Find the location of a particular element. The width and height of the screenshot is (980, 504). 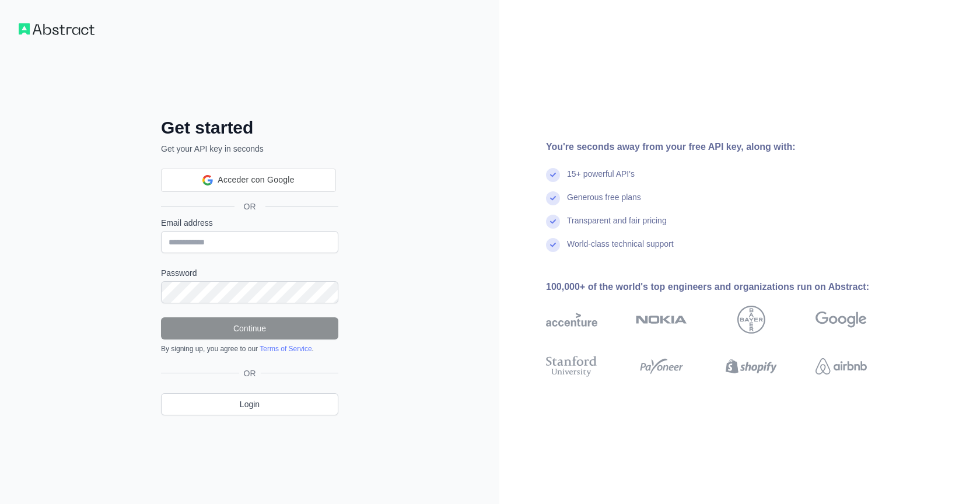

img: shopify is located at coordinates (752, 366).